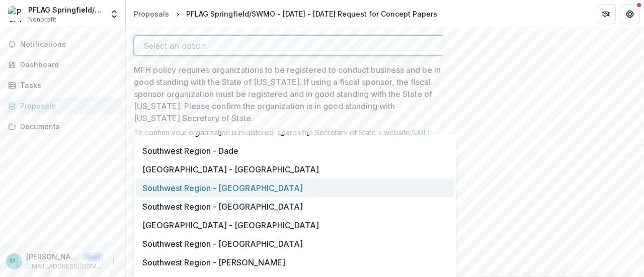 The image size is (644, 277). I want to click on p: MFH policy requires organizations to be registered to conduct business and be in good standing wi..., so click(288, 94).